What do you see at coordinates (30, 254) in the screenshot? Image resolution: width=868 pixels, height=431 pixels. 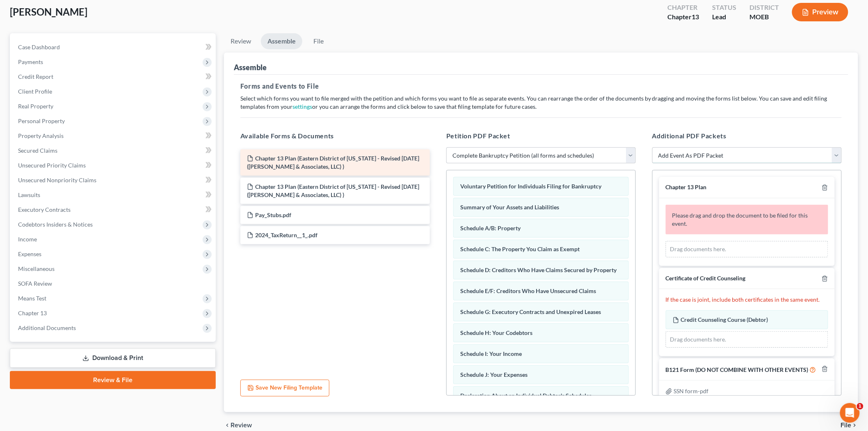 I see `span: Expenses` at bounding box center [30, 254].